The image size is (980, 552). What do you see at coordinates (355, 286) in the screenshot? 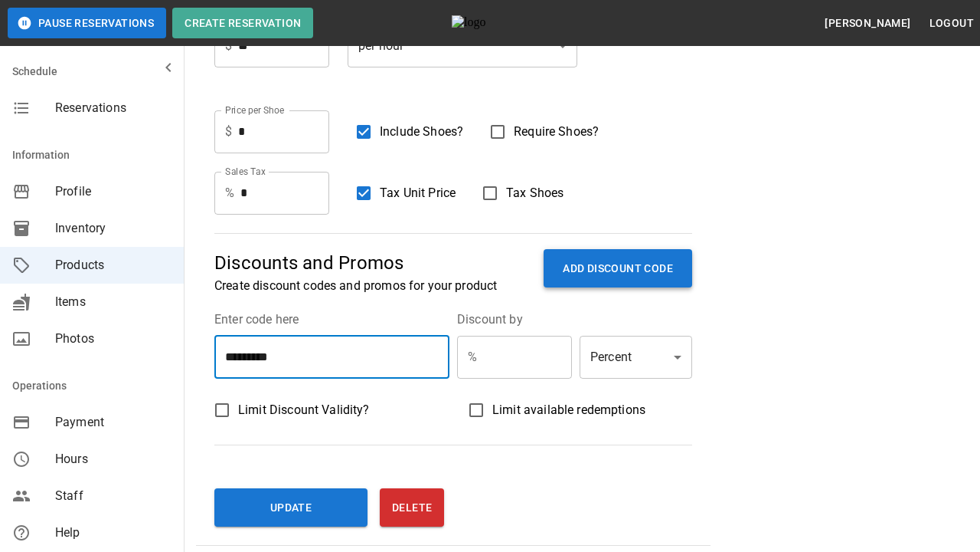
I see `p: Create discount codes and promos for your product` at bounding box center [355, 286].